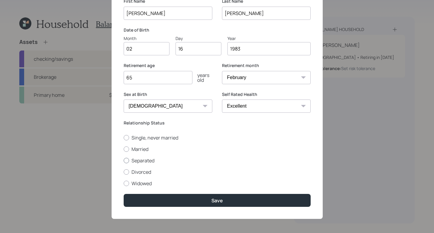  What do you see at coordinates (217, 149) in the screenshot?
I see `label: Married` at bounding box center [217, 149].